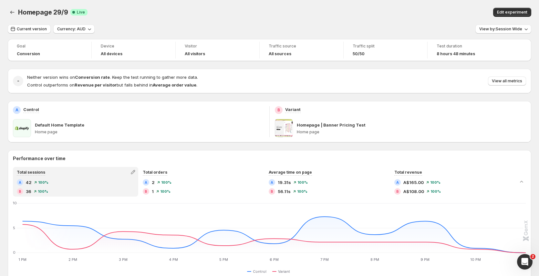 This screenshot has height=276, width=539. I want to click on text: 0, so click(14, 253).